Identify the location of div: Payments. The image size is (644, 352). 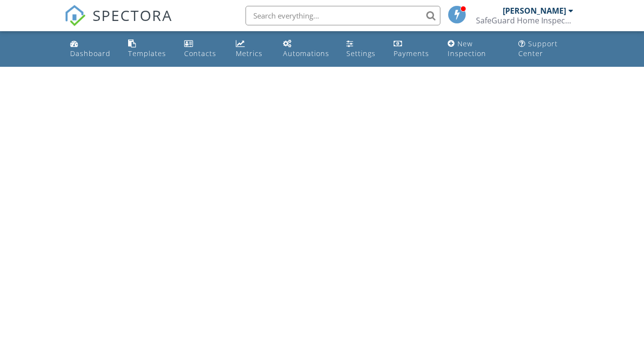
(411, 53).